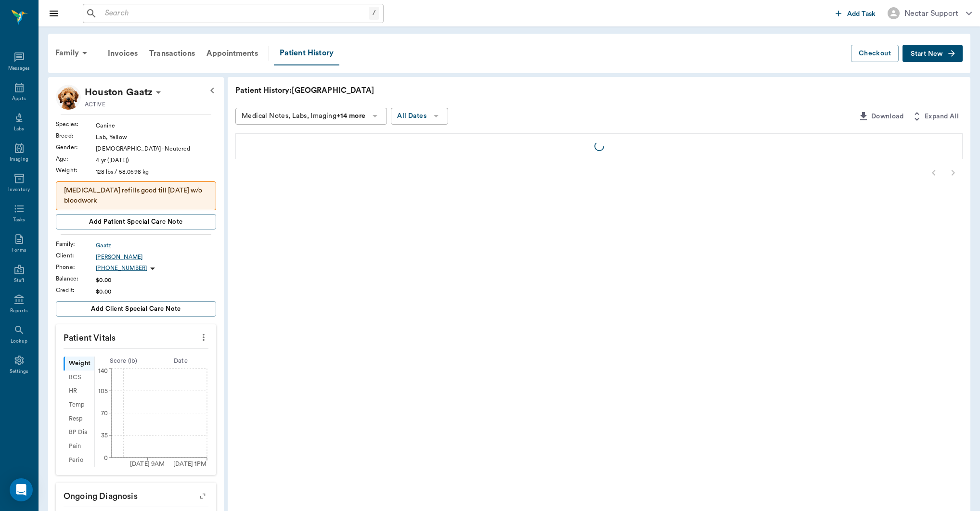 The image size is (980, 511). What do you see at coordinates (75, 170) in the screenshot?
I see `div: Weight :` at bounding box center [75, 170].